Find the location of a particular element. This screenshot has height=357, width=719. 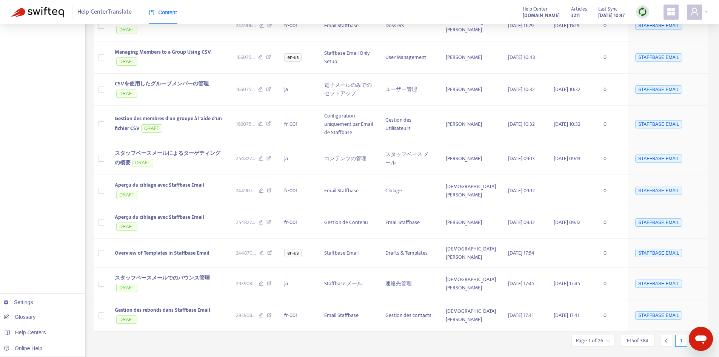

td: Staffbase Email Only Setup is located at coordinates (348, 58).